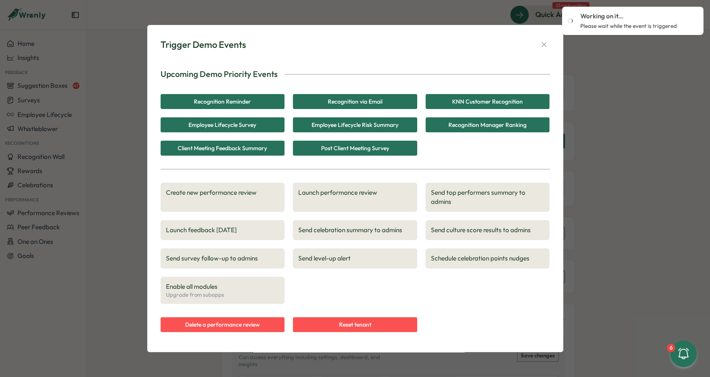  Describe the element at coordinates (355, 125) in the screenshot. I see `button: Employee Lifecycle Risk Summary` at that location.